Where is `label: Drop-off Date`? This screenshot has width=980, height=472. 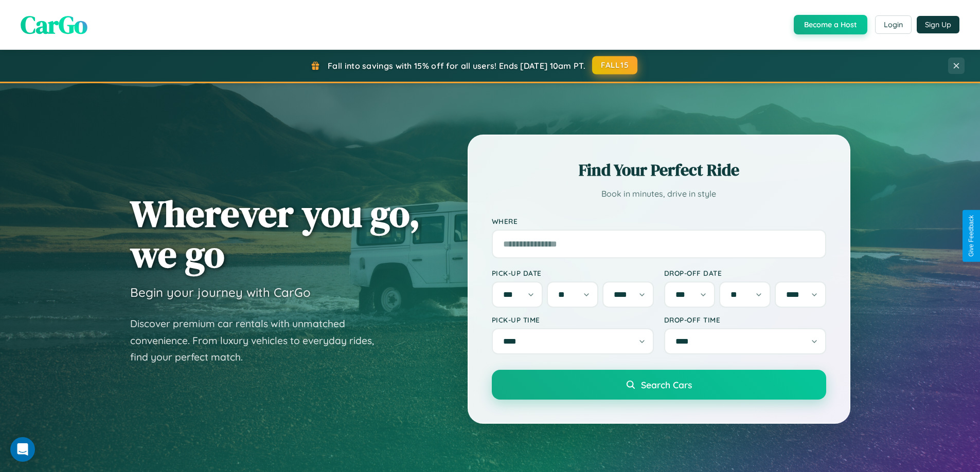 label: Drop-off Date is located at coordinates (745, 273).